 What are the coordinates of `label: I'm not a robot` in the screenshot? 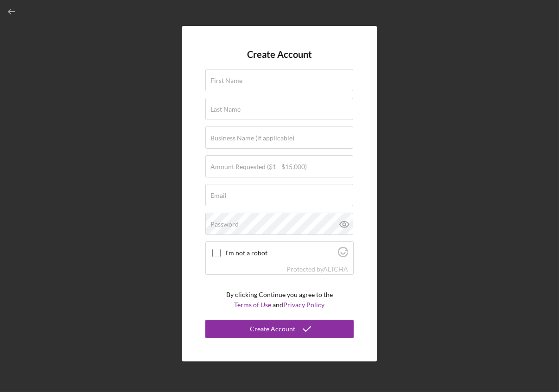 It's located at (280, 253).